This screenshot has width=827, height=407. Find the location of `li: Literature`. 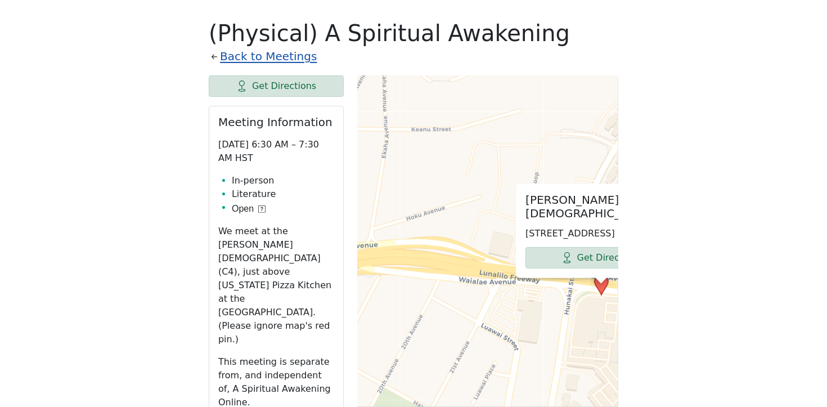

li: Literature is located at coordinates (283, 194).